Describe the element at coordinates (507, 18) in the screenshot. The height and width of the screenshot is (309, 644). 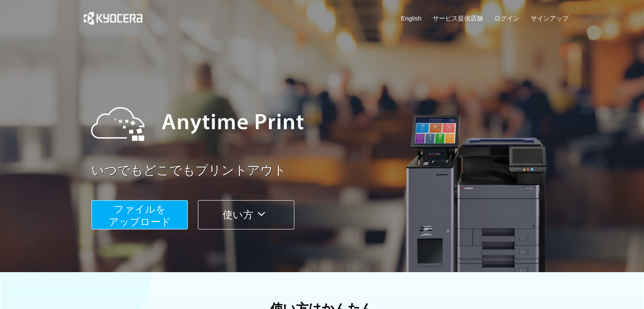
I see `a: ログイン` at that location.